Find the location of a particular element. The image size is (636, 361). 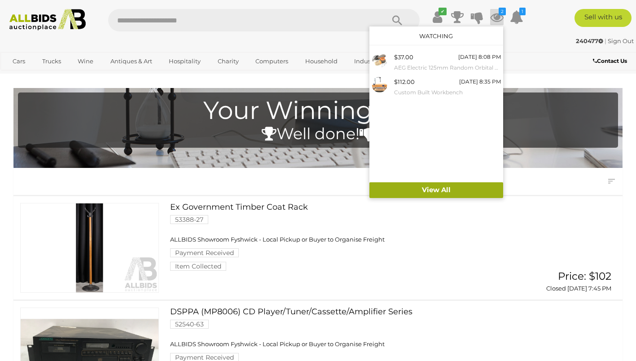

button: Search is located at coordinates (397, 20).